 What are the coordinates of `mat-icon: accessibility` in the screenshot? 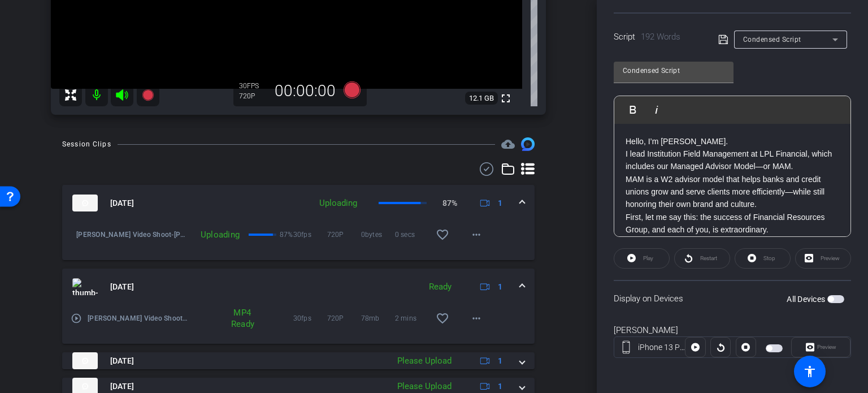 It's located at (810, 371).